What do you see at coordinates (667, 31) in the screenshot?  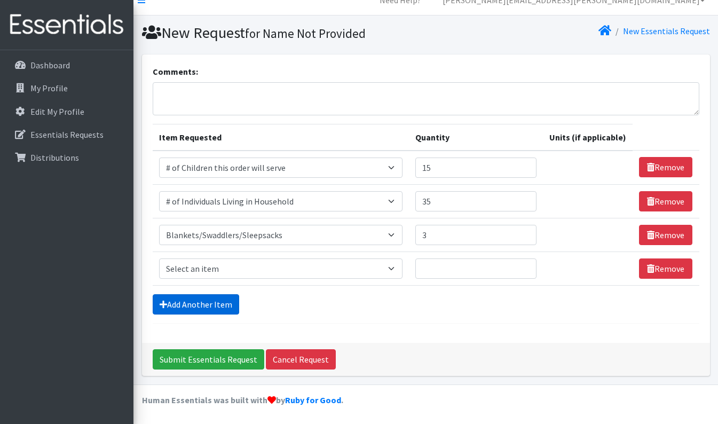 I see `a: New Essentials Request` at bounding box center [667, 31].